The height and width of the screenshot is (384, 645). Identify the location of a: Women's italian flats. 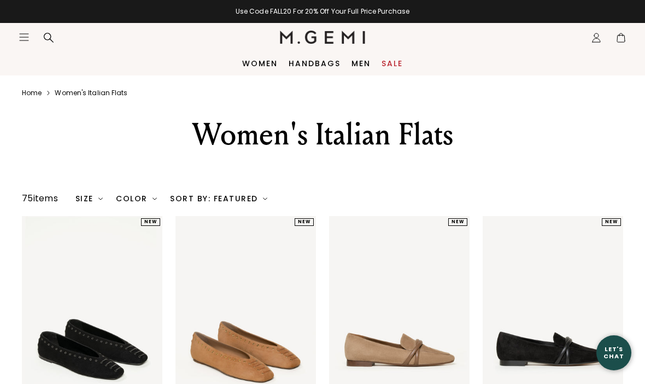
(91, 93).